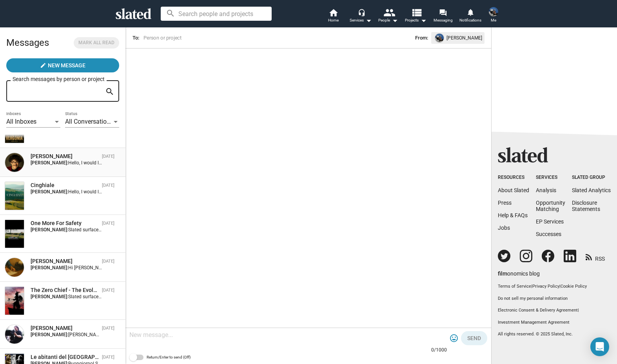 This screenshot has width=617, height=364. What do you see at coordinates (65, 290) in the screenshot?
I see `div: The Zero Chief - The Evolution of Two Spirits` at bounding box center [65, 290].